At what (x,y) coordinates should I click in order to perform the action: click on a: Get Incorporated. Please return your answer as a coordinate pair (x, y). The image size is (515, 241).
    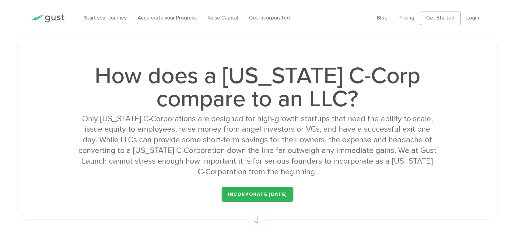
    Looking at the image, I should click on (269, 18).